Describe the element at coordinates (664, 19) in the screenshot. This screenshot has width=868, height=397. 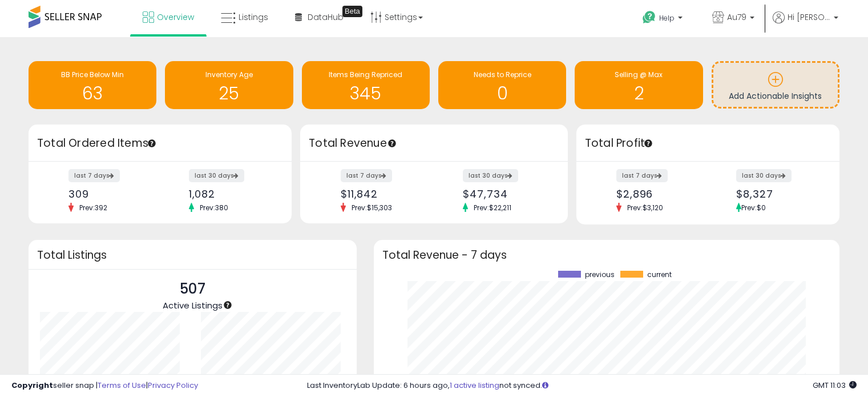
I see `a: Help` at that location.